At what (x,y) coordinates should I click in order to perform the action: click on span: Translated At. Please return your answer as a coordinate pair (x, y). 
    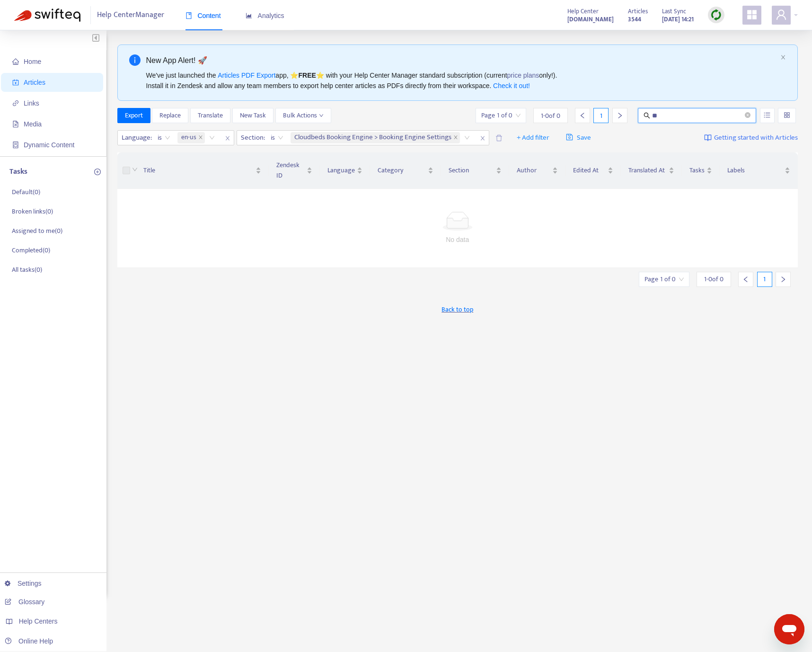
    Looking at the image, I should click on (648, 170).